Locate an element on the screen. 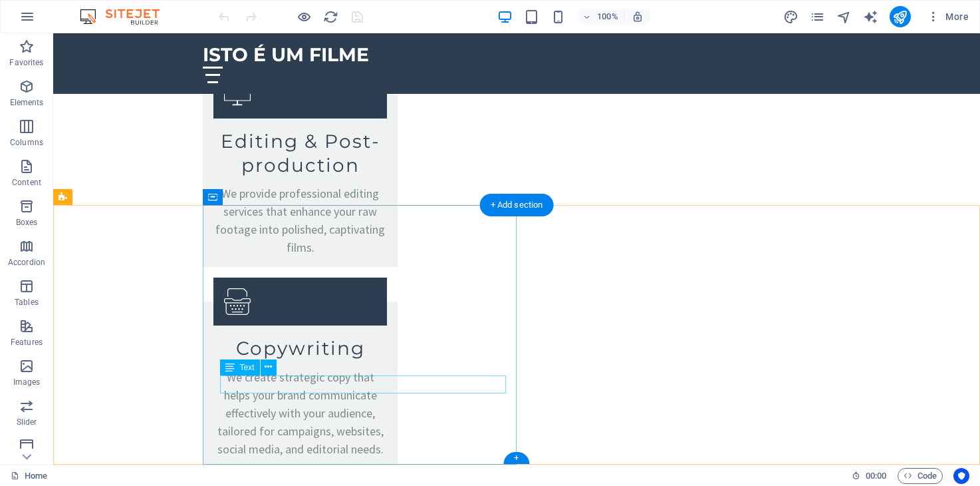 This screenshot has width=980, height=486. button: More is located at coordinates (948, 17).